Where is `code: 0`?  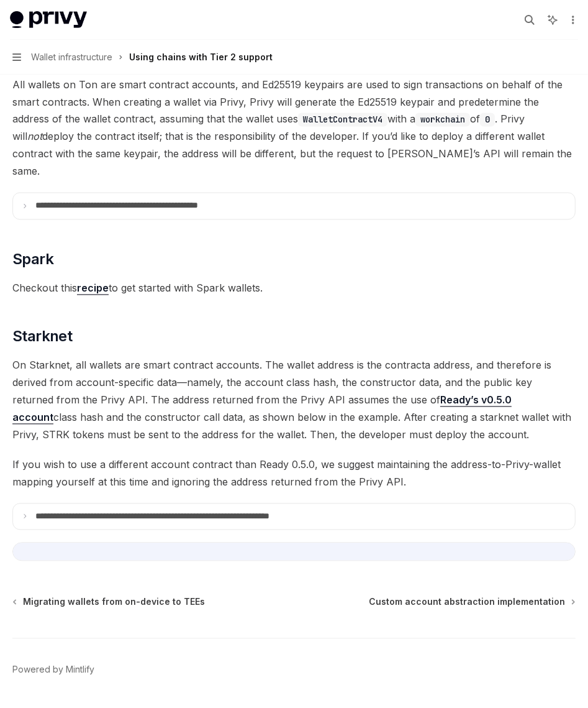 code: 0 is located at coordinates (488, 120).